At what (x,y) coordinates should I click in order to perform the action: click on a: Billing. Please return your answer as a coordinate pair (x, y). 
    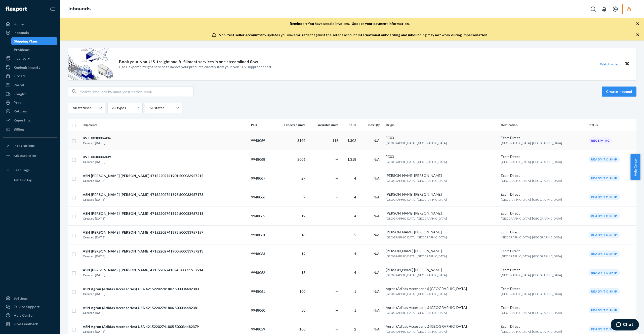
    Looking at the image, I should click on (30, 129).